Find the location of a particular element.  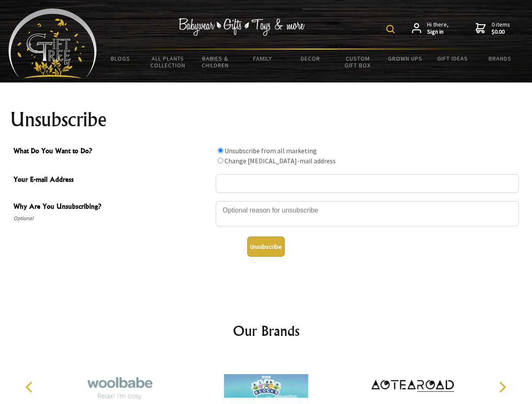

button: Next is located at coordinates (502, 387).